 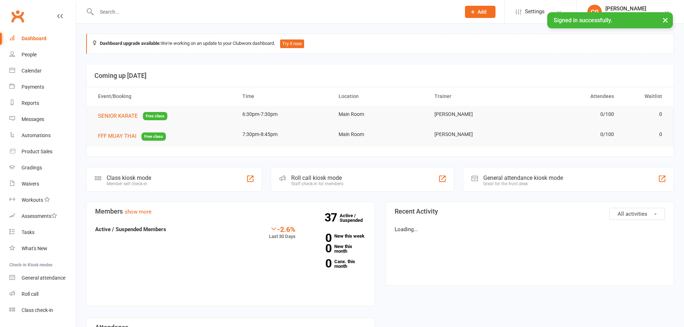 I want to click on div: Automations, so click(x=36, y=135).